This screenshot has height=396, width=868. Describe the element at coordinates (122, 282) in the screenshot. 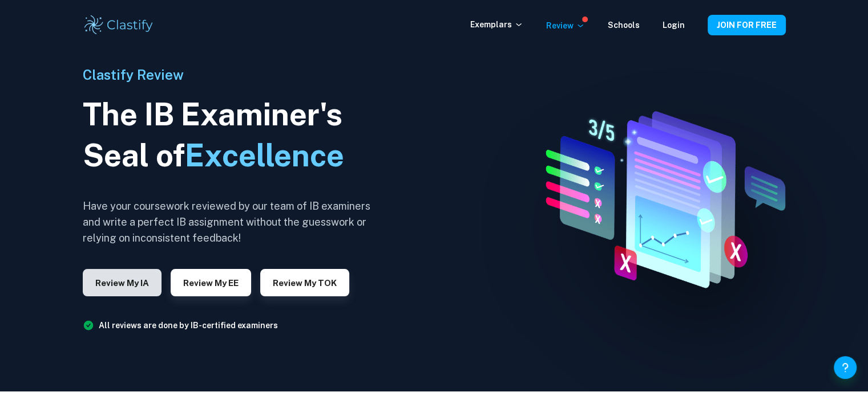

I see `a: Review my IA` at that location.